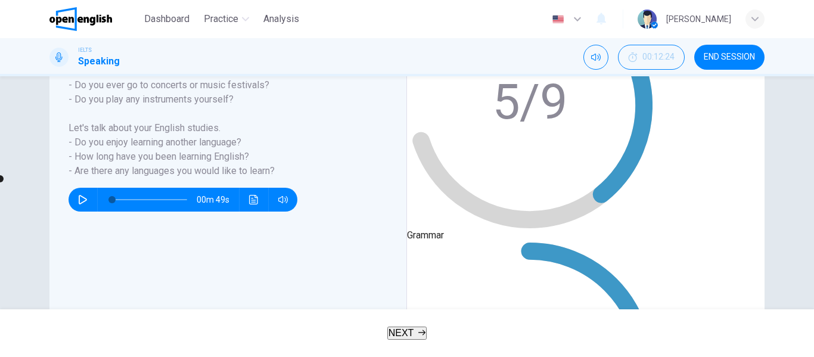 This screenshot has height=357, width=814. I want to click on span: Grammar, so click(425, 235).